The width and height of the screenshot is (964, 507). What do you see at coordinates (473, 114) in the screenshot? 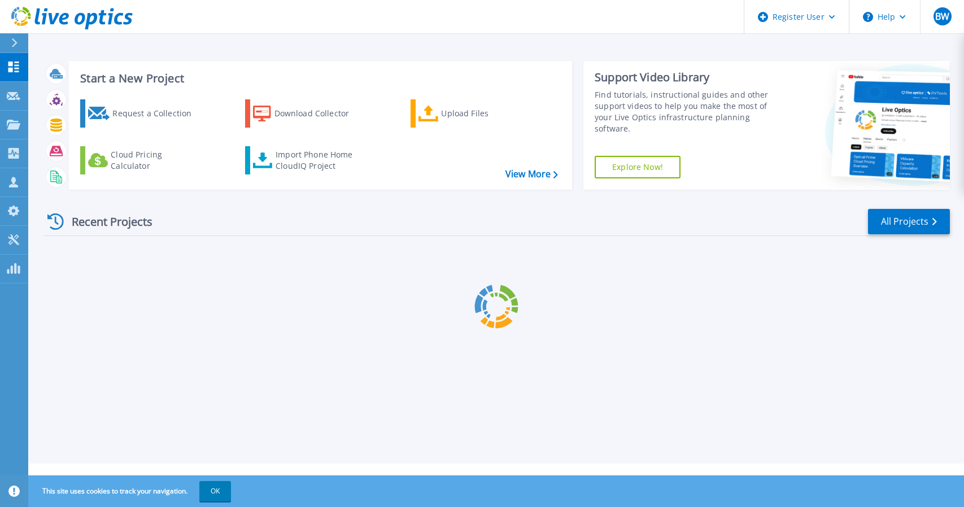
I see `a: Upload Files` at bounding box center [473, 114].